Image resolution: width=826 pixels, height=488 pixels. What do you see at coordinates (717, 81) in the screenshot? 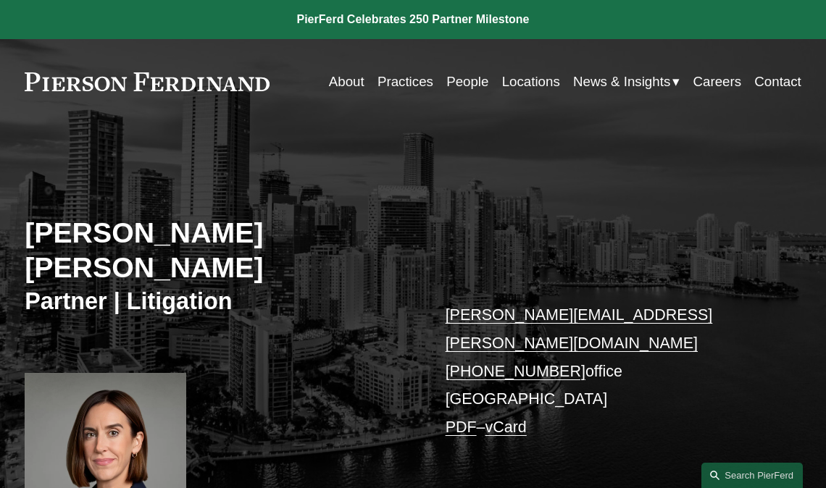
I see `a: Careers` at bounding box center [717, 81].